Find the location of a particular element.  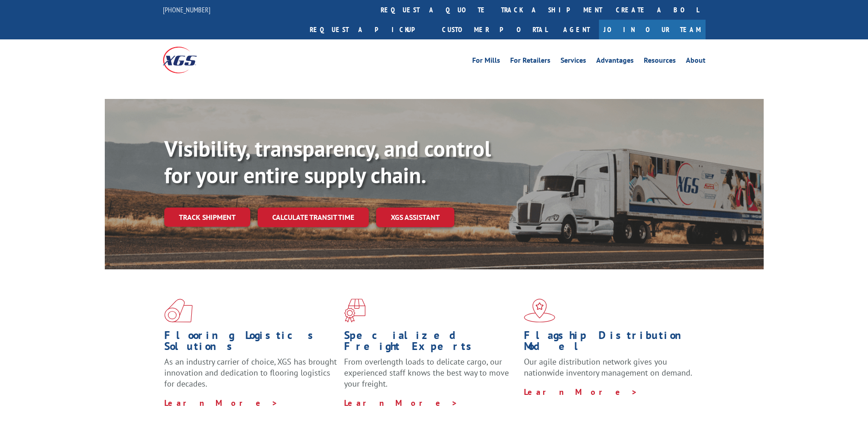

a: For Retailers is located at coordinates (530, 62).